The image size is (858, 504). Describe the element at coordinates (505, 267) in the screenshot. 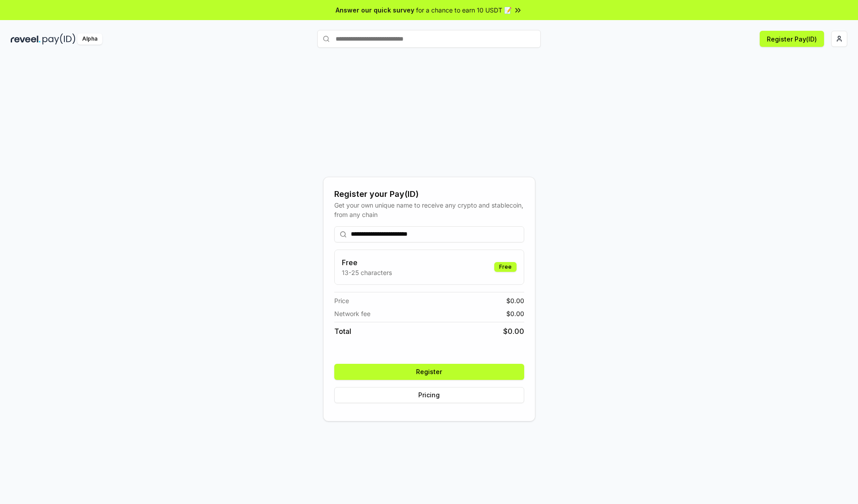

I see `div: Free` at that location.